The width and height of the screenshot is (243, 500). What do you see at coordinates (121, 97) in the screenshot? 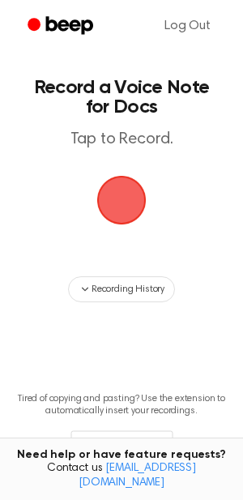
I see `h1: Record a Voice Note for Docs` at bounding box center [121, 97].